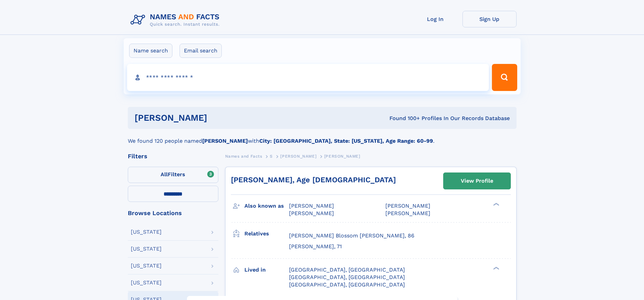 This screenshot has width=644, height=300. I want to click on span: S, so click(271, 156).